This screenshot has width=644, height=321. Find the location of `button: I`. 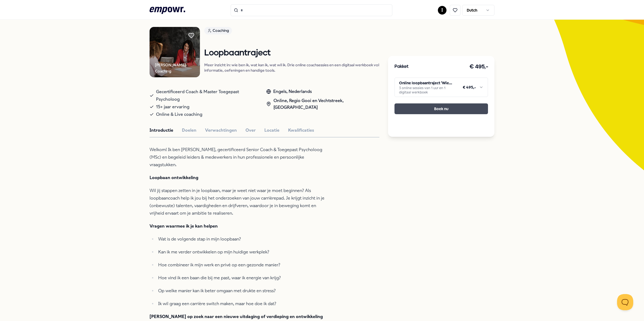

button: I is located at coordinates (442, 10).